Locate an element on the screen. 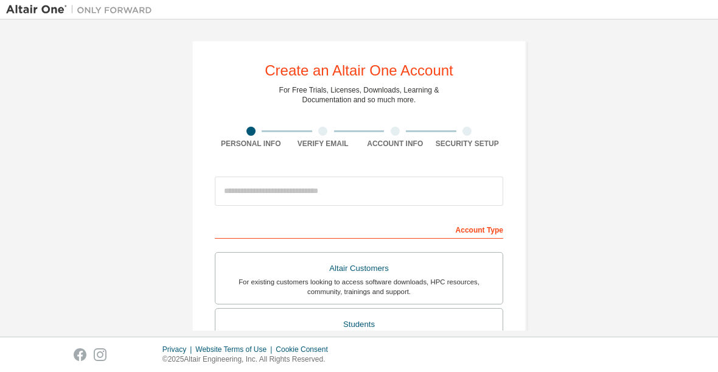 The width and height of the screenshot is (718, 372). img: Altair One is located at coordinates (82, 10).